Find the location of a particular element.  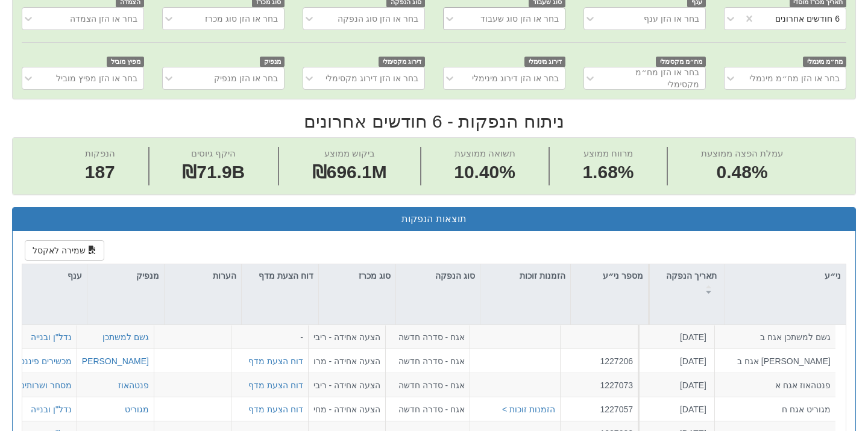

div: סוג הנפקה is located at coordinates (437, 275).